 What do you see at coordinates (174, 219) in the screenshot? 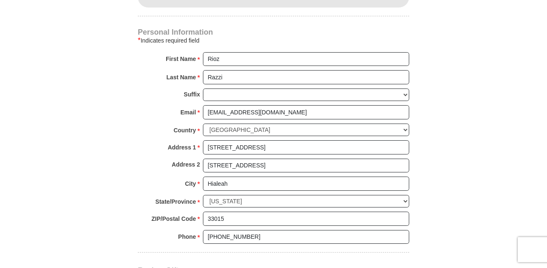
I see `strong: ZIP/Postal Code` at bounding box center [174, 219].